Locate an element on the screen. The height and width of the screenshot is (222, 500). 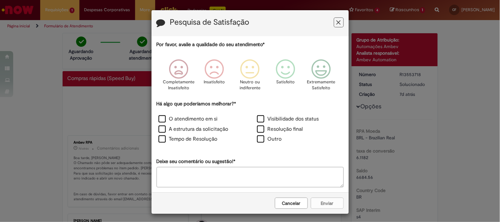
div: Completamente Insatisfeito is located at coordinates (179, 77).